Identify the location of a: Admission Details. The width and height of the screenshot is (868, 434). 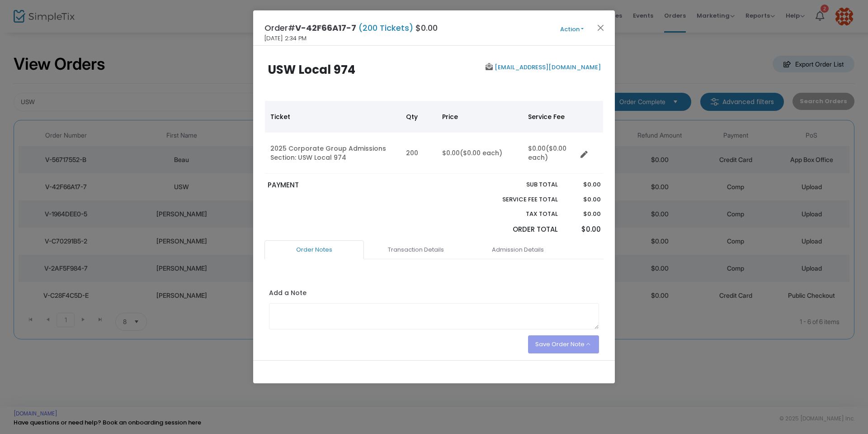
(518, 250).